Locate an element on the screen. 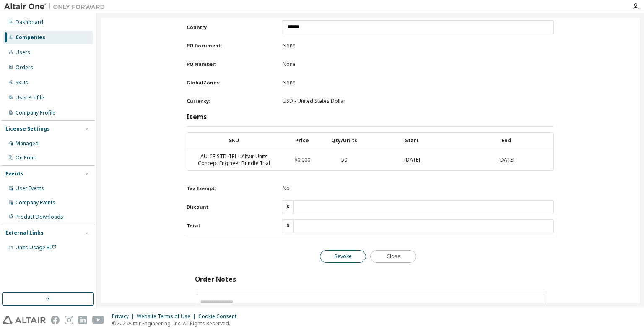 This screenshot has width=644, height=332. label: Country is located at coordinates (227, 27).